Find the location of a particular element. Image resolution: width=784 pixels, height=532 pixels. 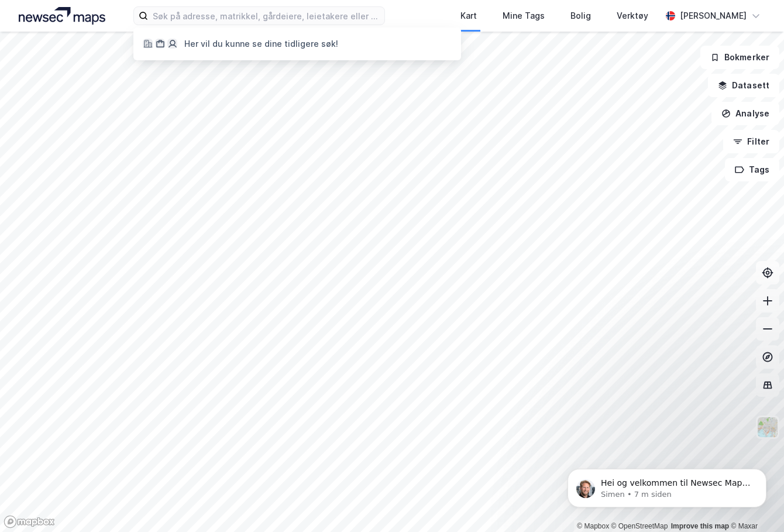

div: message notification from Simen, 7 m siden. Hei og velkommen til Newsec Maps, anna Om det er du l... is located at coordinates (117, 44).